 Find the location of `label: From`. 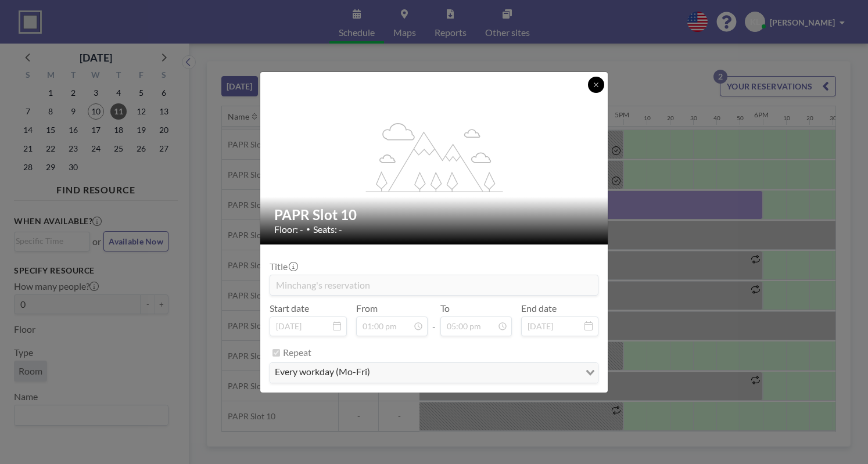

label: From is located at coordinates (367, 308).